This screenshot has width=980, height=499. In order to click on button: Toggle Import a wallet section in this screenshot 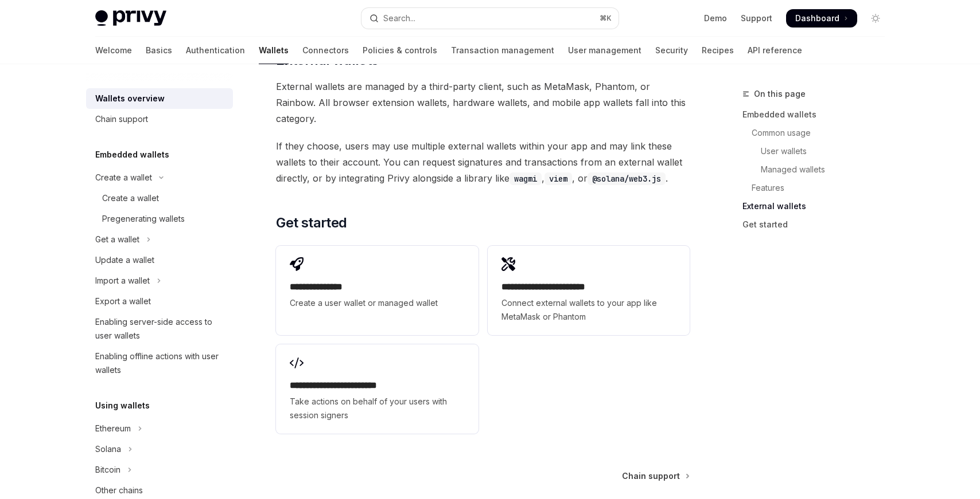, I will do `click(159, 281)`.